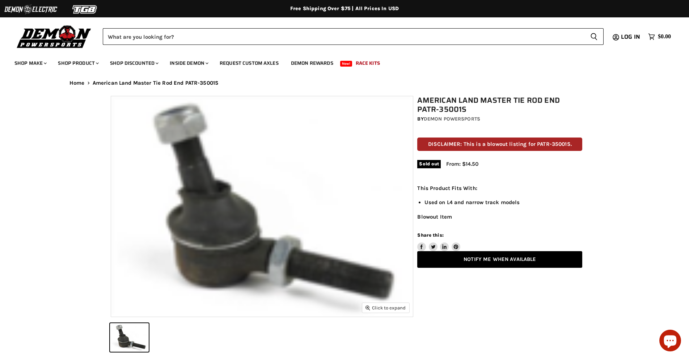 The width and height of the screenshot is (689, 359). What do you see at coordinates (500, 144) in the screenshot?
I see `p: DISCLAIMER: This is a blowout listing for PATR-35001S.` at bounding box center [500, 144].